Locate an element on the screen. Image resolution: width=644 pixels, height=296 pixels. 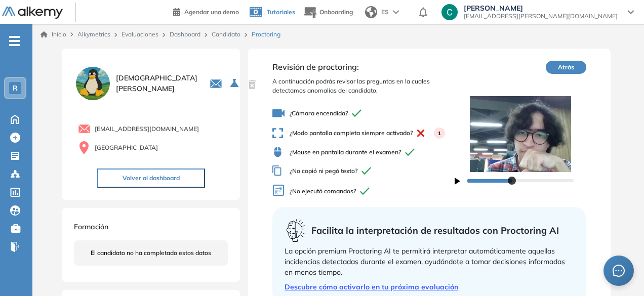
span: Revisión de proctoring: is located at coordinates (363, 67).